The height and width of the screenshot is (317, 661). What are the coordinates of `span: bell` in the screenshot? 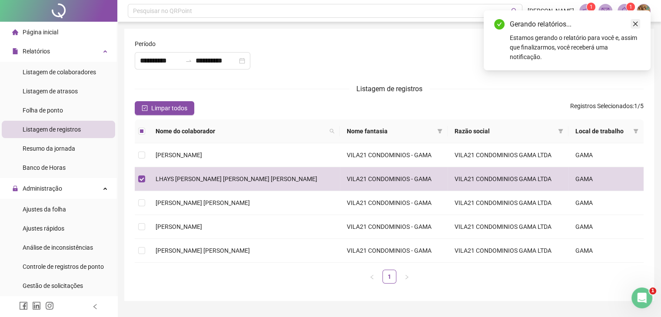 It's located at (624, 11).